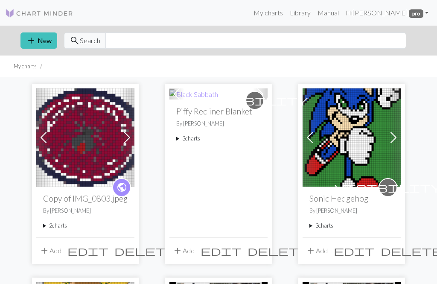 The image size is (437, 284). I want to click on img: IMG_0803.jpeg, so click(85, 137).